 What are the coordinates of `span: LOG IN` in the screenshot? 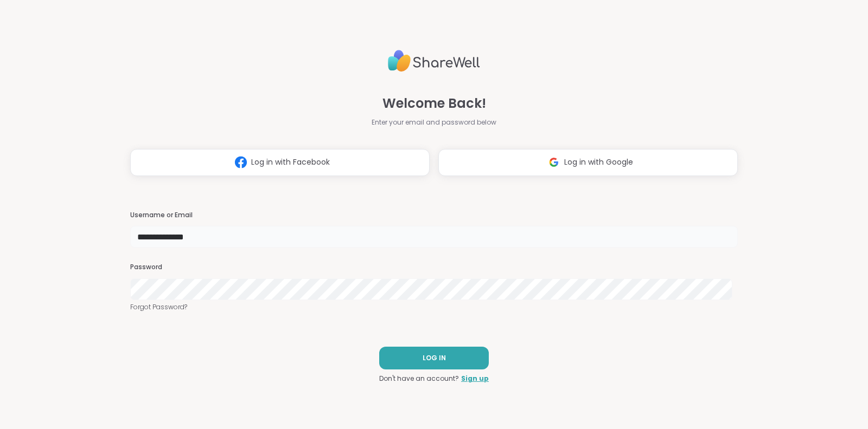 It's located at (434, 359).